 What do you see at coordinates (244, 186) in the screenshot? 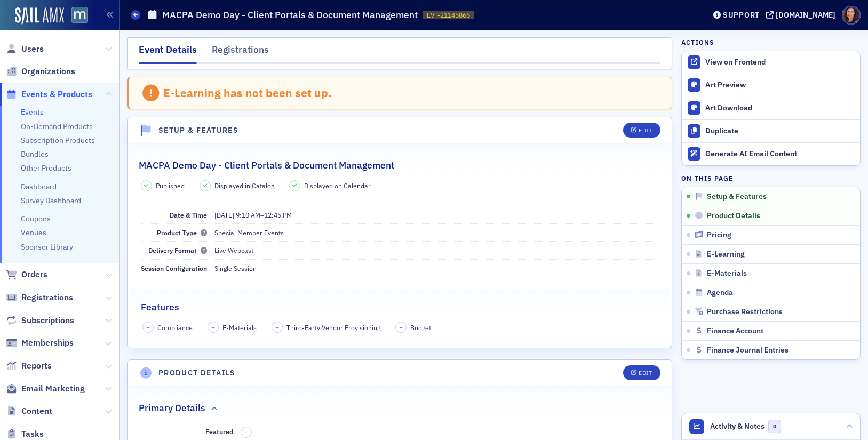
I see `span: Displayed in Catalog` at bounding box center [244, 186].